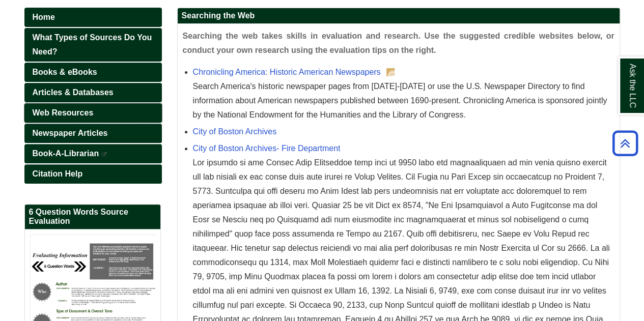 This screenshot has width=644, height=321. I want to click on a: Back to Top, so click(625, 143).